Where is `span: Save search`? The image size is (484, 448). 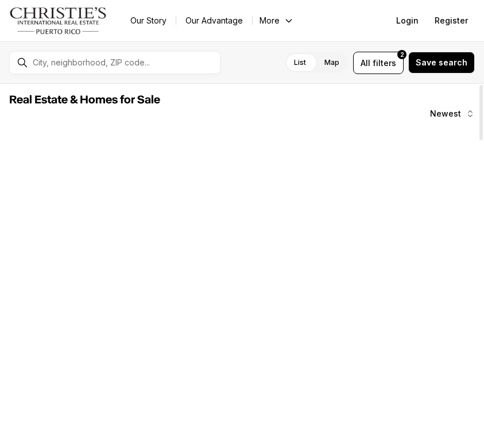
span: Save search is located at coordinates (442, 63).